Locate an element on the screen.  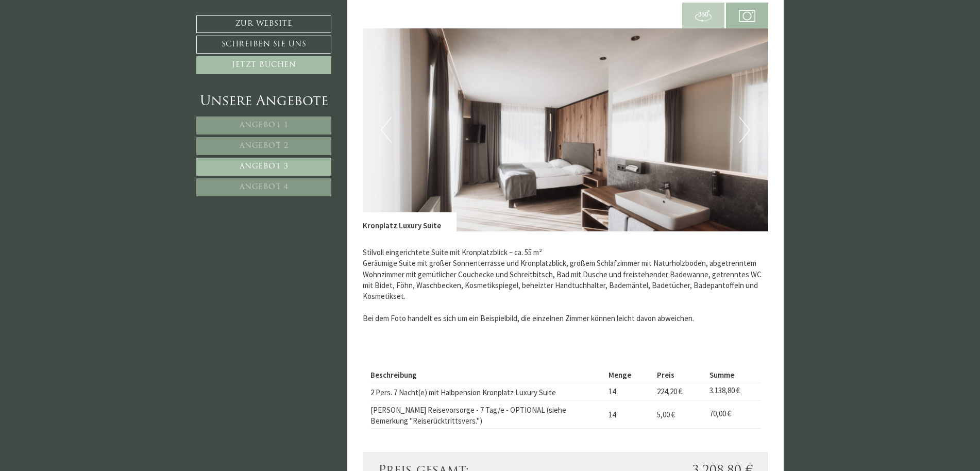
div: Unsere Angebote is located at coordinates (264, 102).